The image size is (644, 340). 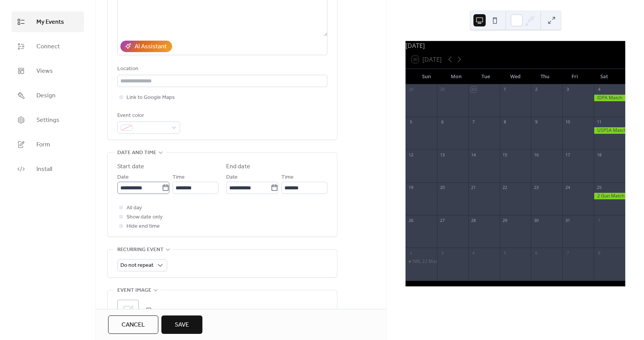 I want to click on div: 31, so click(x=568, y=220).